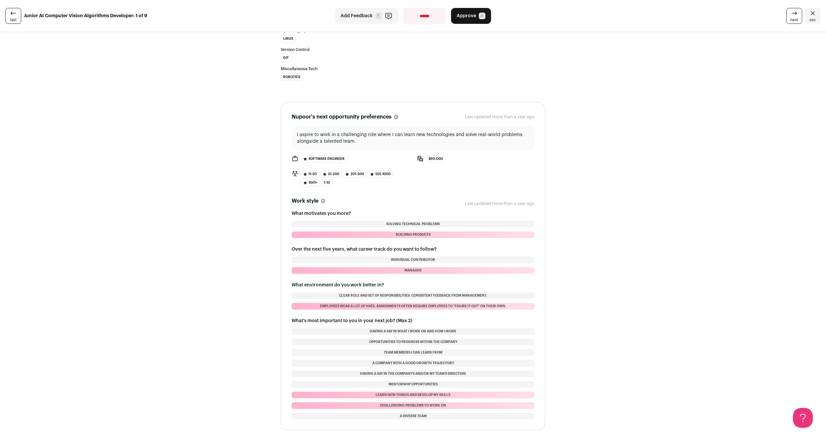 The height and width of the screenshot is (441, 826). I want to click on p: I aspire to work in a challenging role where I can learn new technologies and solve real-world pr..., so click(413, 138).